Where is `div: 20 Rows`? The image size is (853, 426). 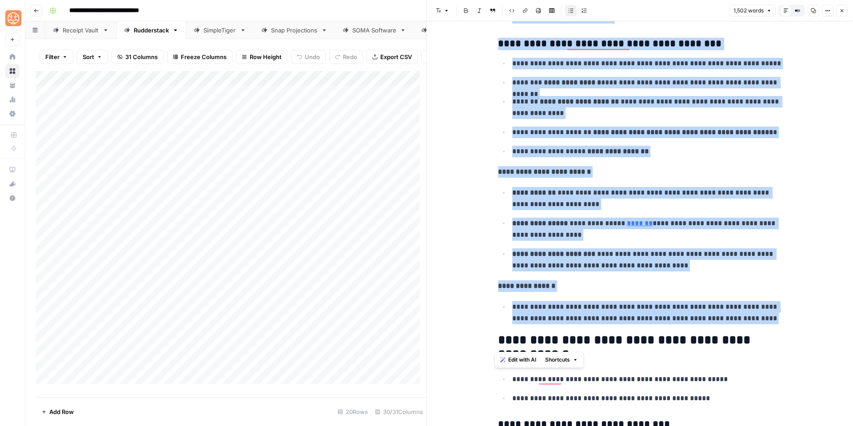 div: 20 Rows is located at coordinates (353, 412).